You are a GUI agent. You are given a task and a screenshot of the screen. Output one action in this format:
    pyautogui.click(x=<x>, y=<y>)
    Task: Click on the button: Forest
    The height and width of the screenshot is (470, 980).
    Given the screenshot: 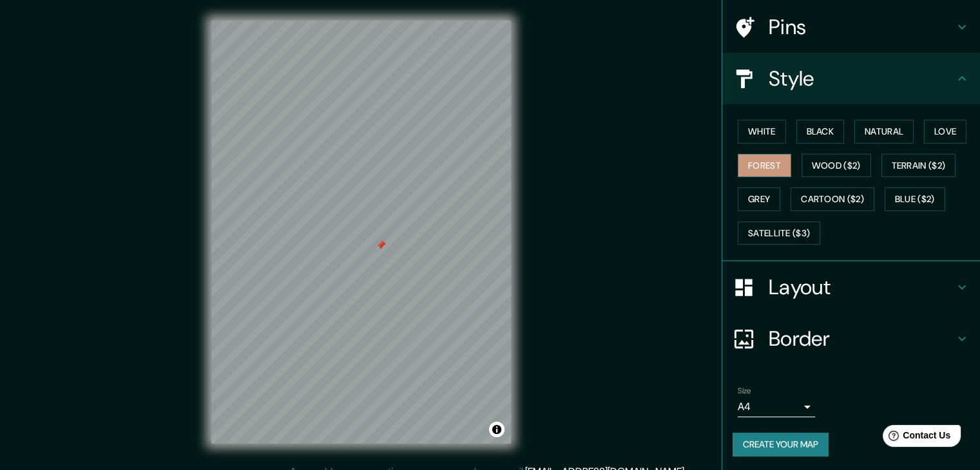 What is the action you would take?
    pyautogui.click(x=764, y=165)
    